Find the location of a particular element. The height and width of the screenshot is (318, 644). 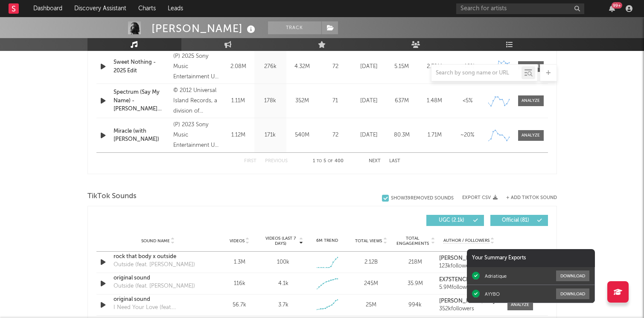

span: Total Views is located at coordinates (368, 241).